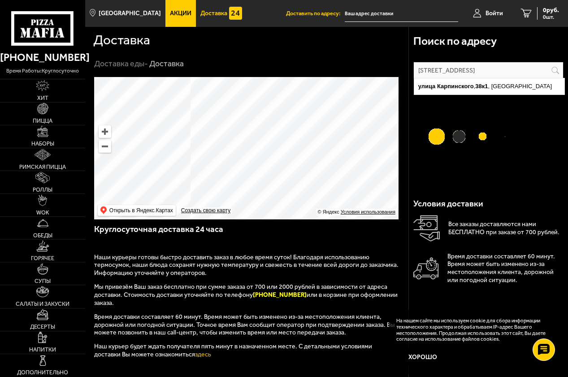  Describe the element at coordinates (236, 13) in the screenshot. I see `img: 15daf4d41897b9f0e9f617042186c801.svg` at that location.